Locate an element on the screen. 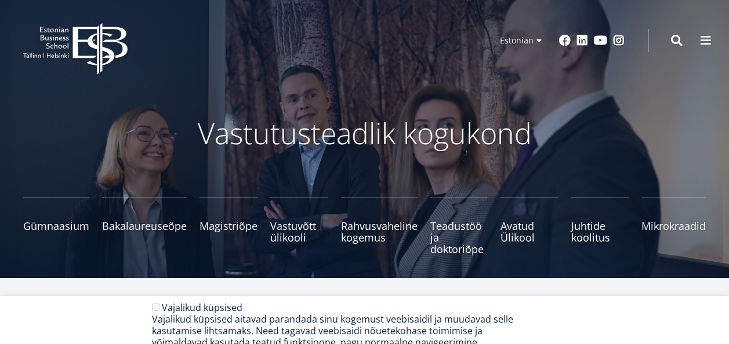 This screenshot has width=729, height=344. a: Teadustöö ja doktoriõpe is located at coordinates (459, 226).